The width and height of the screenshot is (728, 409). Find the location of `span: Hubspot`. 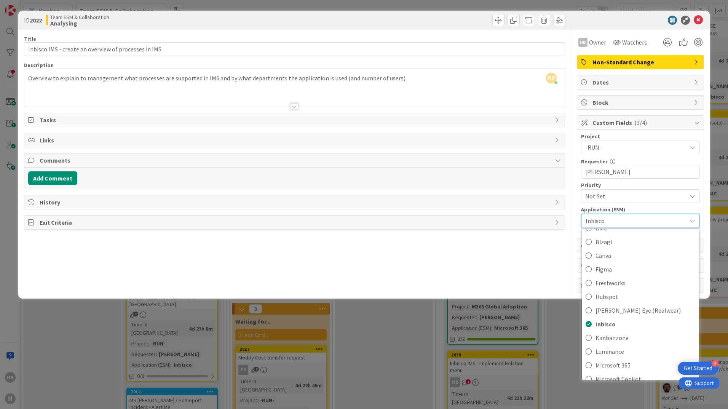

span: Hubspot is located at coordinates (646, 297).